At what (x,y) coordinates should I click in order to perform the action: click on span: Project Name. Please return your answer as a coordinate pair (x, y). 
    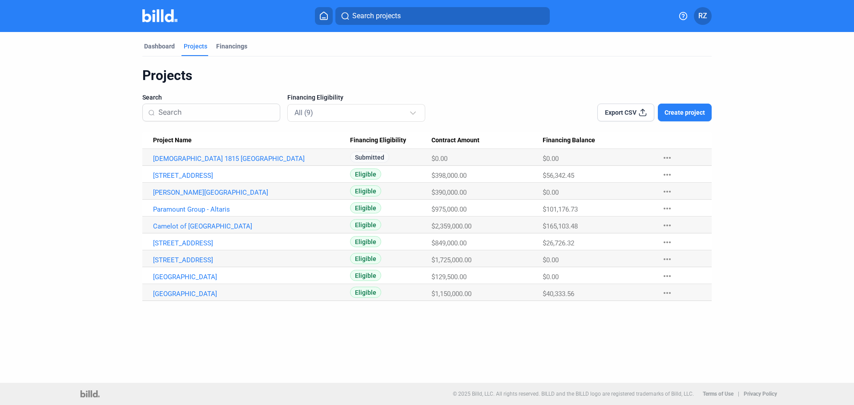
    Looking at the image, I should click on (172, 141).